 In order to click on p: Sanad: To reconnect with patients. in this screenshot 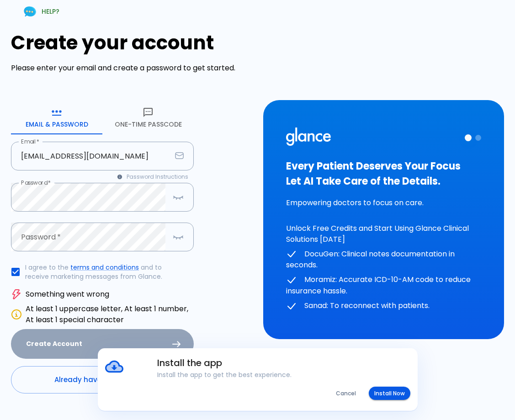, I will do `click(384, 306)`.